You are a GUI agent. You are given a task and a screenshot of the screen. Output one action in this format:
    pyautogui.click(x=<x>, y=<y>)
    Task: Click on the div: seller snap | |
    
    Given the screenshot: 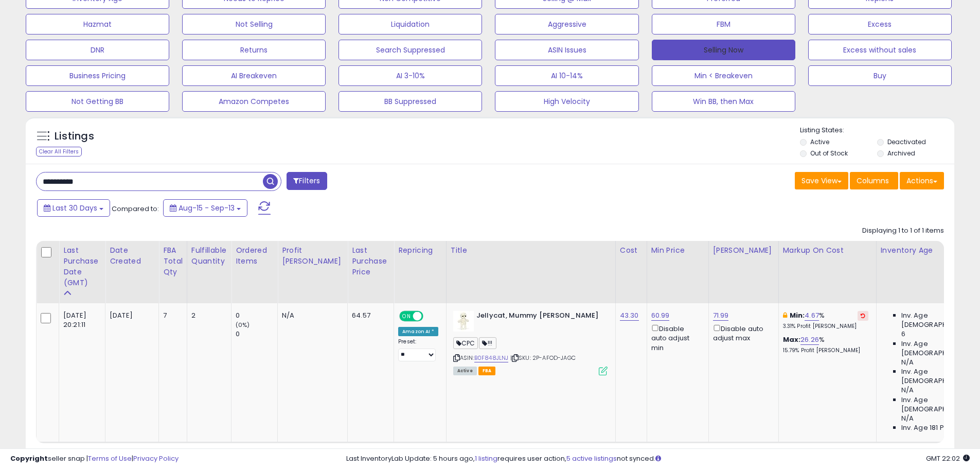 What is the action you would take?
    pyautogui.click(x=94, y=459)
    